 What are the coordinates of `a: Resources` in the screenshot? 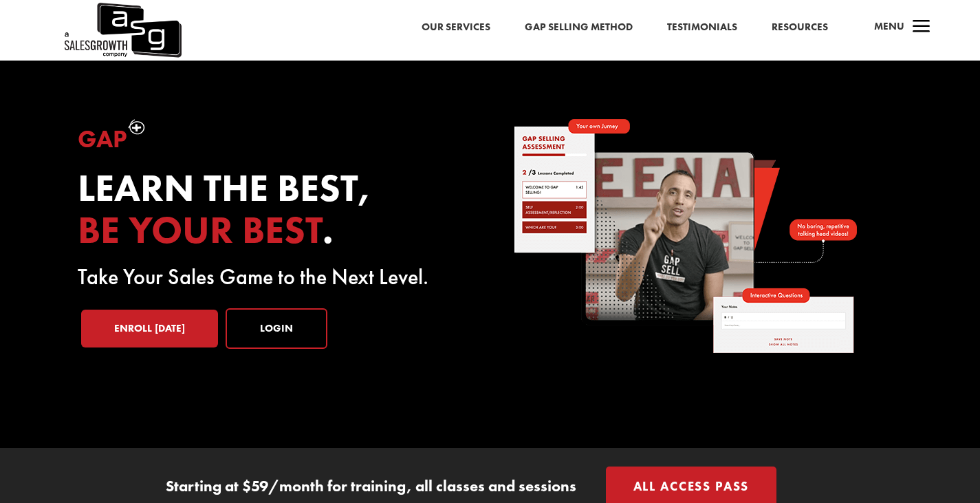 It's located at (800, 27).